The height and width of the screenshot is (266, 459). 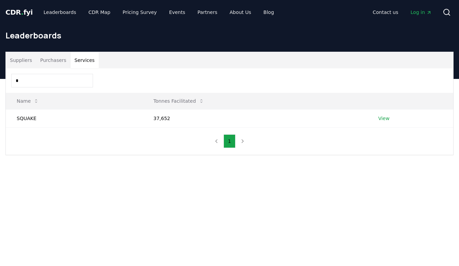 What do you see at coordinates (60, 12) in the screenshot?
I see `a: Leaderboards` at bounding box center [60, 12].